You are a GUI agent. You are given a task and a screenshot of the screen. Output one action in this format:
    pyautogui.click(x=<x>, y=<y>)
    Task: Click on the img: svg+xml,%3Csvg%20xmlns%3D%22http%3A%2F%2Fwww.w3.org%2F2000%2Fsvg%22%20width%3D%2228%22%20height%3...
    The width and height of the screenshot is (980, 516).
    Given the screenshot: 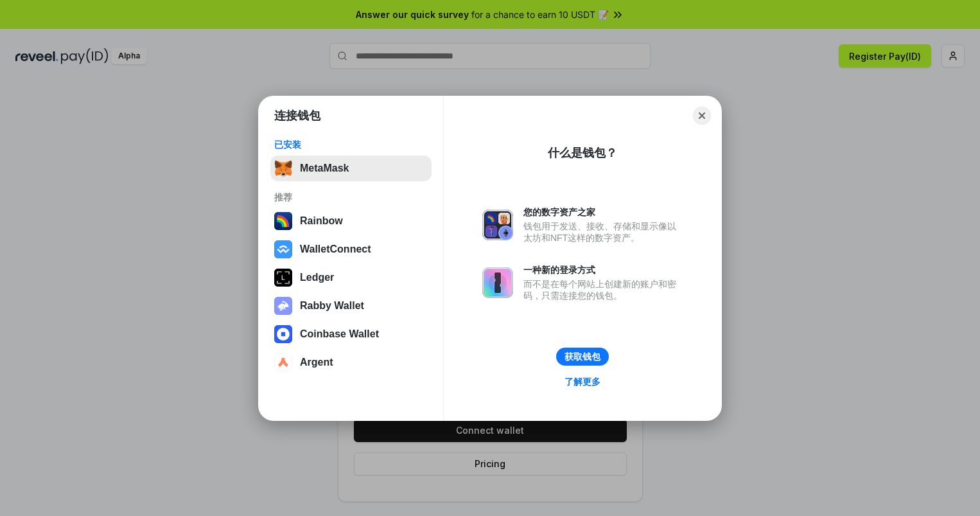 What is the action you would take?
    pyautogui.click(x=283, y=278)
    